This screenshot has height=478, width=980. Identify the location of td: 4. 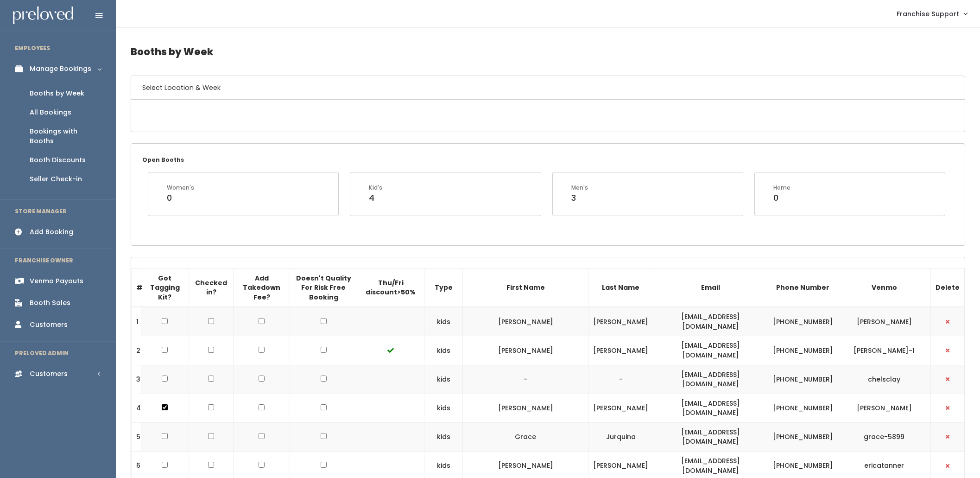
(136, 408).